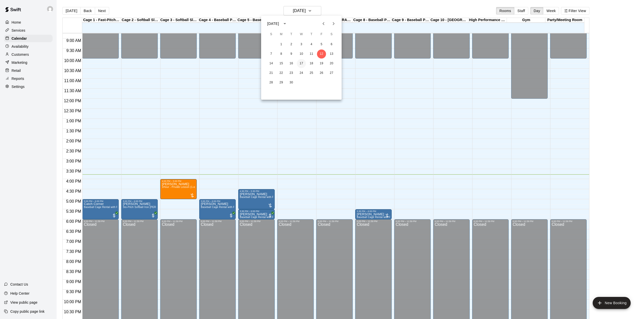  I want to click on button: 30, so click(291, 83).